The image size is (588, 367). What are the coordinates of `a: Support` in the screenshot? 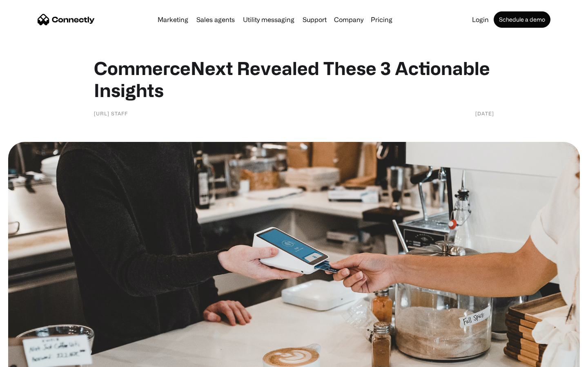 It's located at (314, 20).